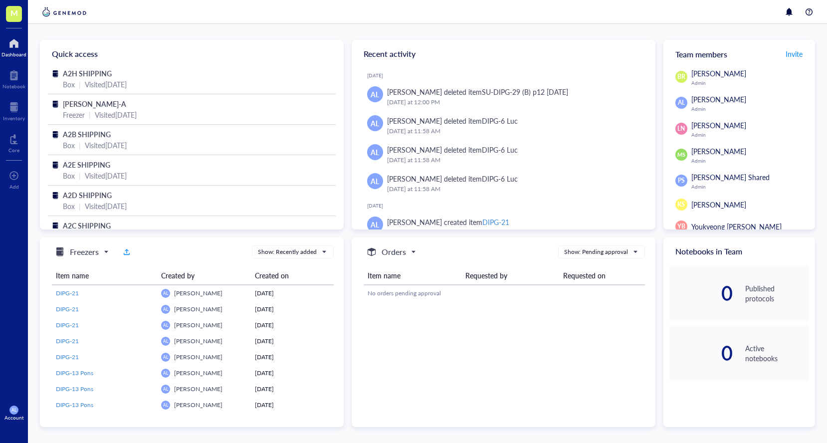 Image resolution: width=827 pixels, height=443 pixels. I want to click on span: M, so click(14, 12).